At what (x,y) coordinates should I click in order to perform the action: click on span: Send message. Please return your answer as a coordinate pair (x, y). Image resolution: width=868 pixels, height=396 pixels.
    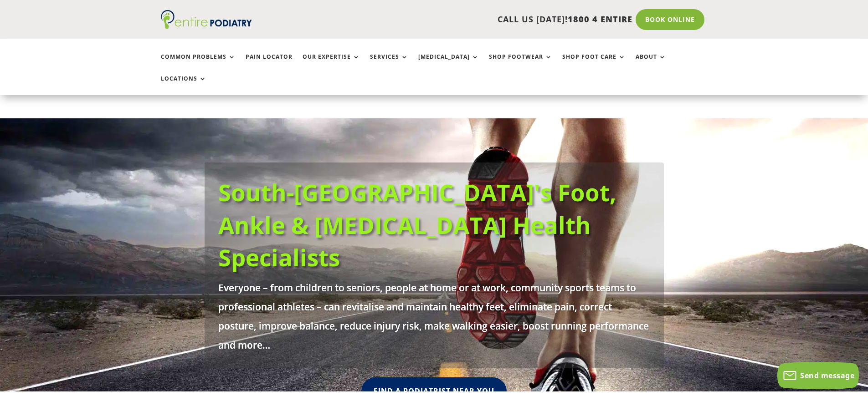
    Looking at the image, I should click on (827, 376).